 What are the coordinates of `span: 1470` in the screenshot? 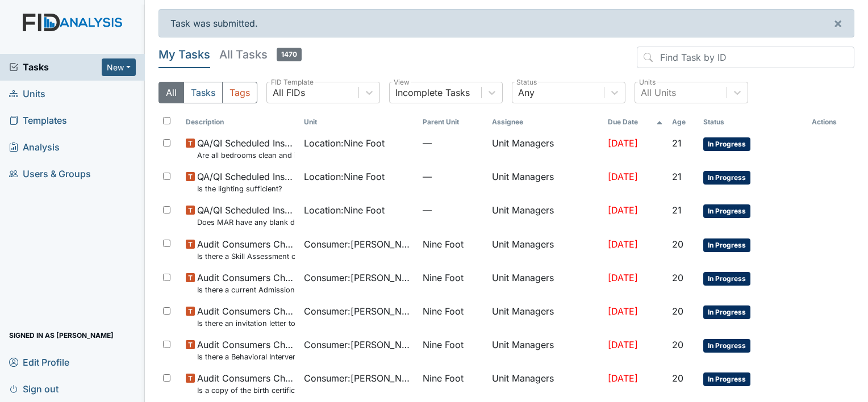 It's located at (289, 54).